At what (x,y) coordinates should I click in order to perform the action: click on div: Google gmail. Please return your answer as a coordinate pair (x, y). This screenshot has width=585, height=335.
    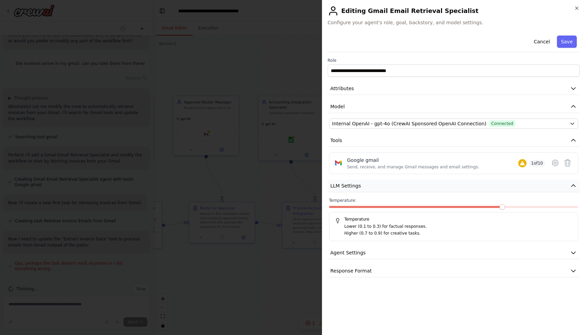
    Looking at the image, I should click on (413, 160).